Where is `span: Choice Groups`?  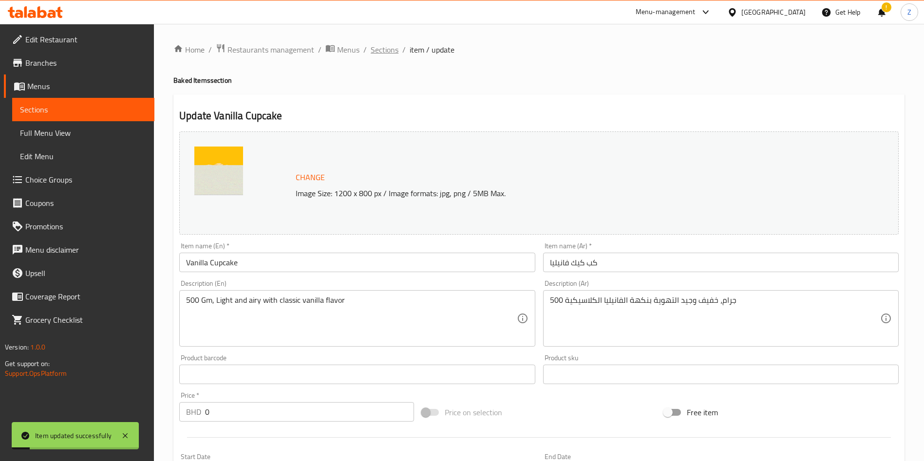
span: Choice Groups is located at coordinates (86, 180).